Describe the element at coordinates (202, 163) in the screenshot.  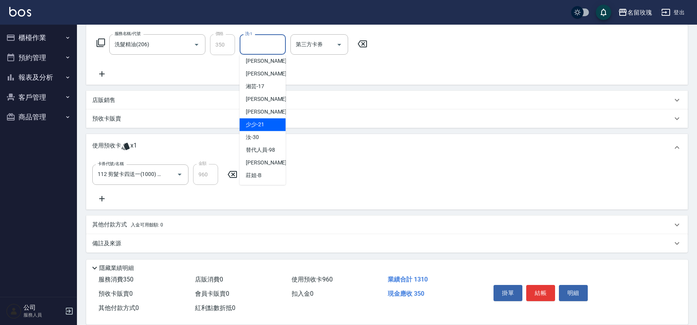
I see `label: 金額` at that location.